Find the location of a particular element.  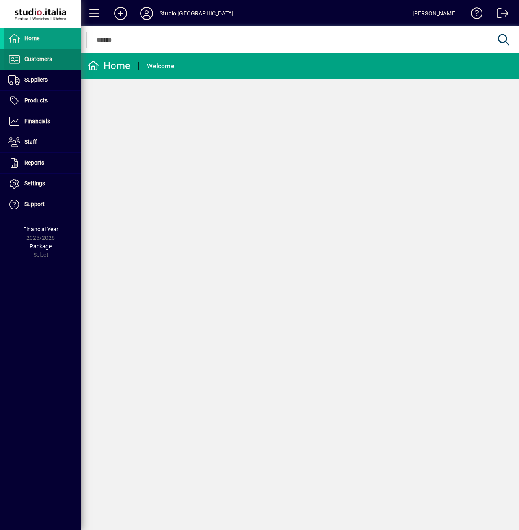

div: Welcome is located at coordinates (161, 66).